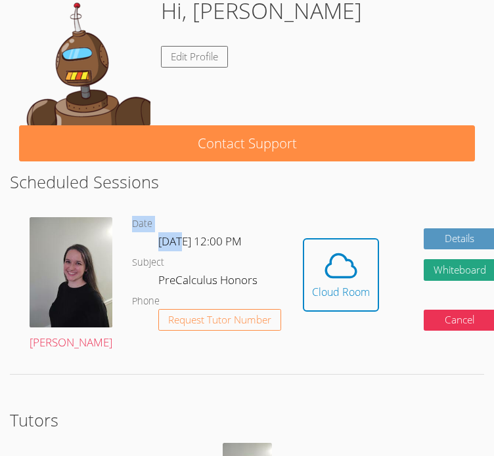 The image size is (494, 456). Describe the element at coordinates (341, 292) in the screenshot. I see `div: Cloud Room` at that location.